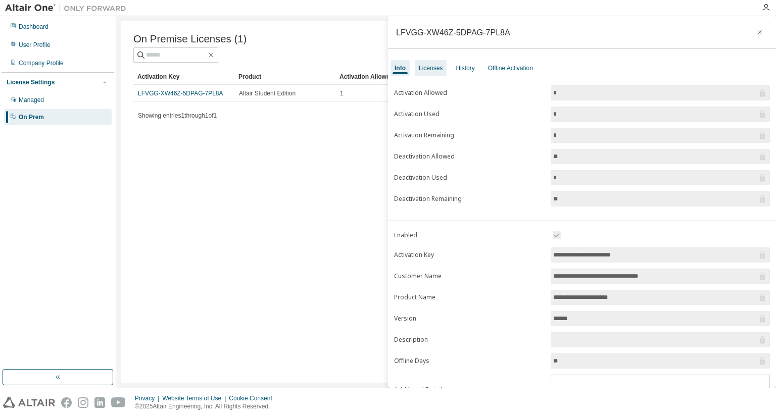 Image resolution: width=776 pixels, height=417 pixels. Describe the element at coordinates (267, 93) in the screenshot. I see `span: Altair Student Edition` at that location.